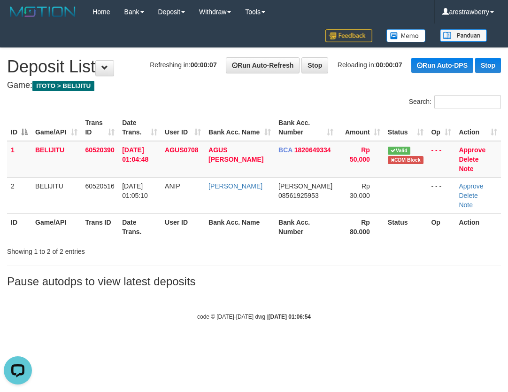 This screenshot has height=392, width=508. Describe the element at coordinates (299, 195) in the screenshot. I see `span: Copy 08561925953 to clipboard` at that location.